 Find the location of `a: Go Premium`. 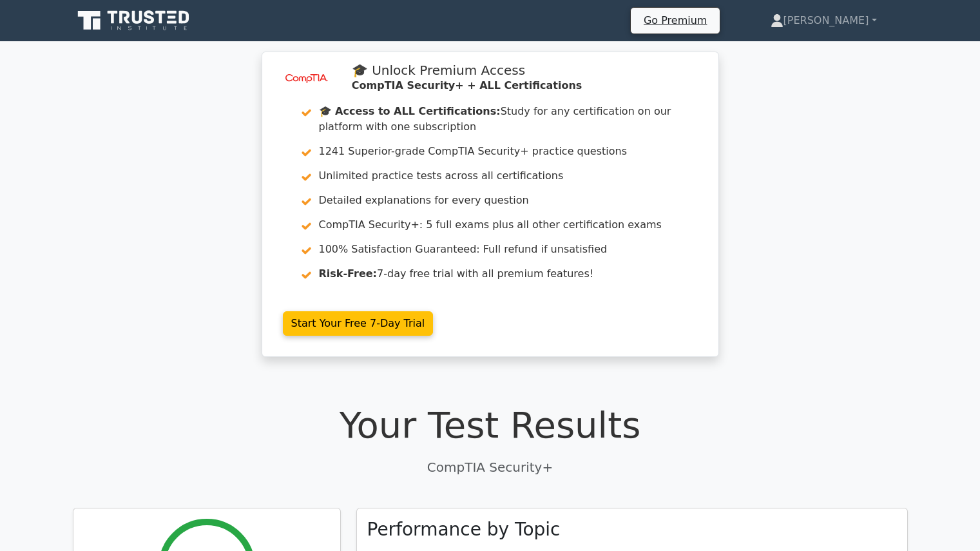

a: Go Premium is located at coordinates (675, 20).